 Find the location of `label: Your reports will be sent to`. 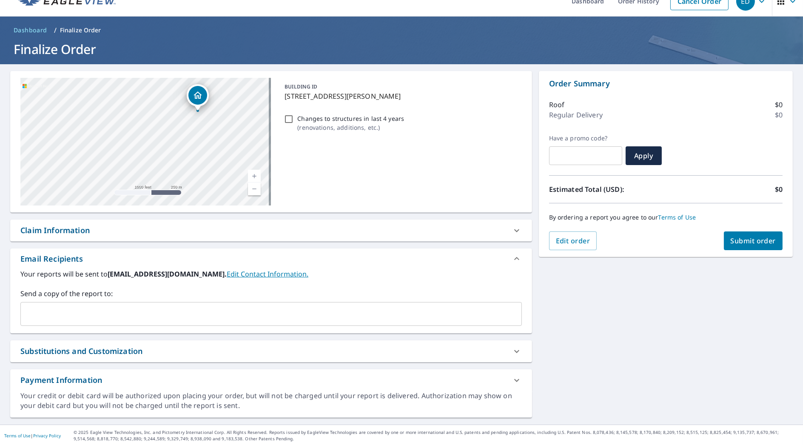

label: Your reports will be sent to is located at coordinates (271, 274).